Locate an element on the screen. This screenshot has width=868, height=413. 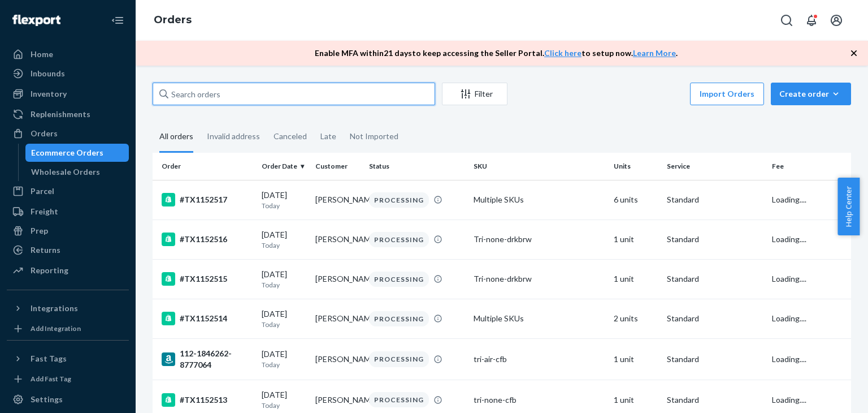
div: Canceled is located at coordinates (290, 136).